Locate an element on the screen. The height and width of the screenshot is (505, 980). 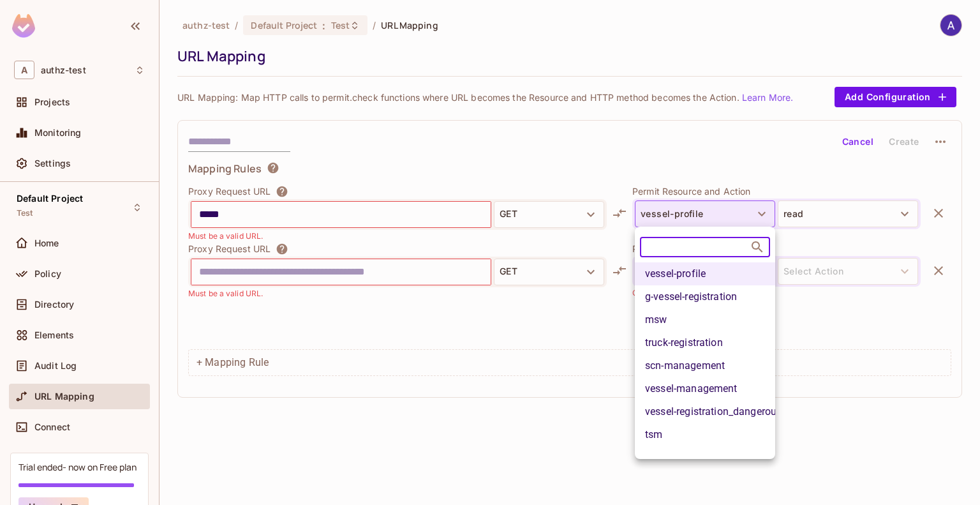
li: tsm is located at coordinates (705, 435).